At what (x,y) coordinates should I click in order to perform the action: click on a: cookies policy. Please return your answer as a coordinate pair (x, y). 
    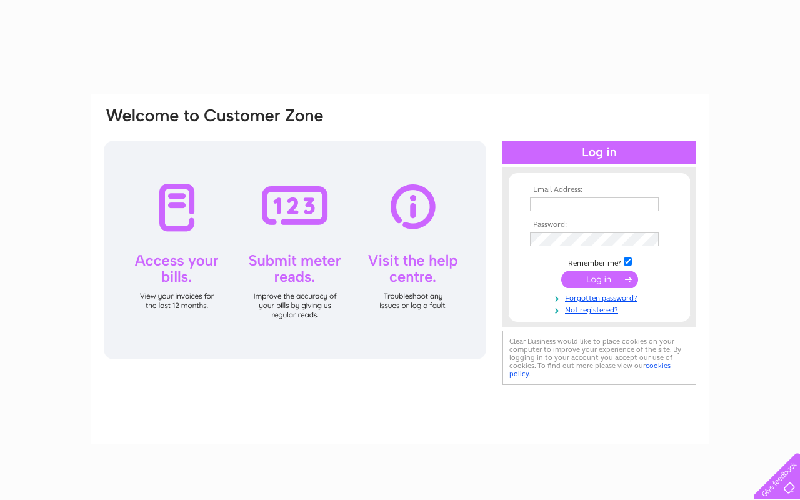
    Looking at the image, I should click on (590, 369).